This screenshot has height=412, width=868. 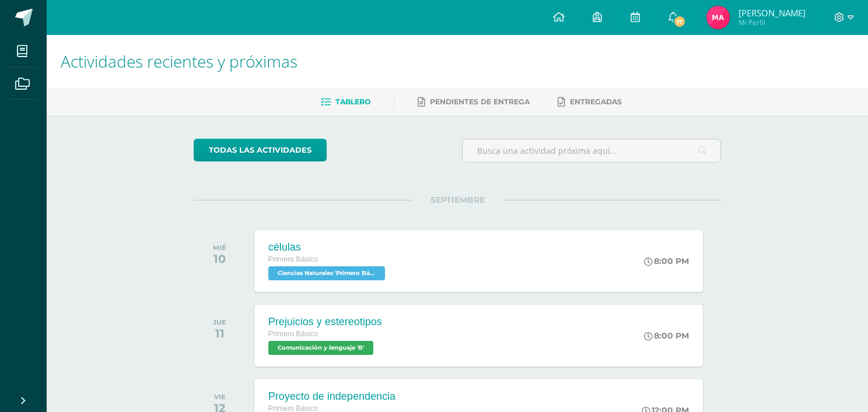 What do you see at coordinates (718, 18) in the screenshot?
I see `img: bc9e09fabd12466b914686b1921bff8c.png` at bounding box center [718, 18].